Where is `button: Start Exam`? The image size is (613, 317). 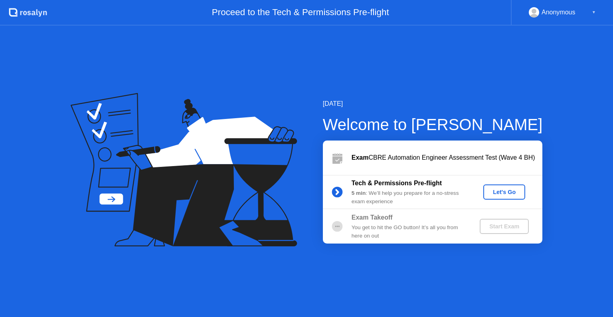 button: Start Exam is located at coordinates (504, 226).